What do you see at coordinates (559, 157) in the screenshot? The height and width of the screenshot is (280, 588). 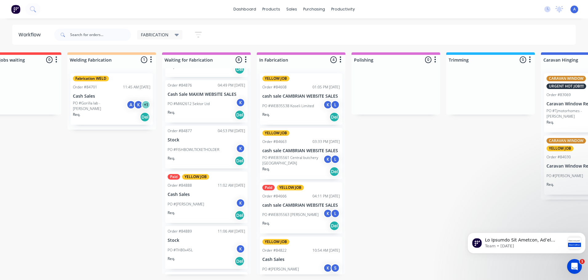 I see `div: Order #84030` at bounding box center [559, 157].